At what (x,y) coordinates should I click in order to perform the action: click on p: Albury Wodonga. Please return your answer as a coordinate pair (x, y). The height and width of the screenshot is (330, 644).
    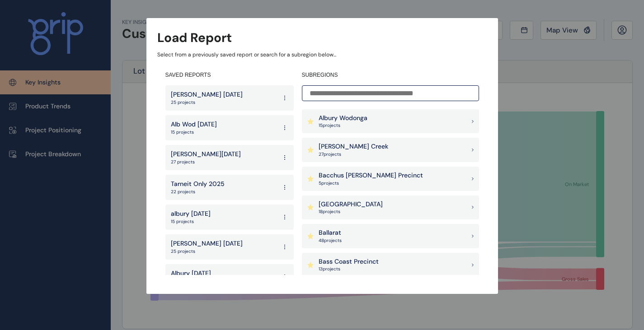
    Looking at the image, I should click on (343, 118).